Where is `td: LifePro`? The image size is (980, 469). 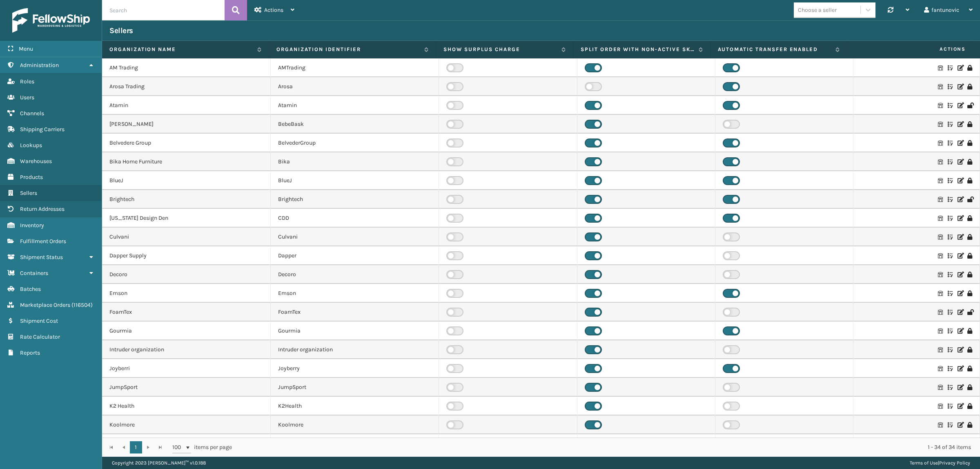
td: LifePro is located at coordinates (355, 444).